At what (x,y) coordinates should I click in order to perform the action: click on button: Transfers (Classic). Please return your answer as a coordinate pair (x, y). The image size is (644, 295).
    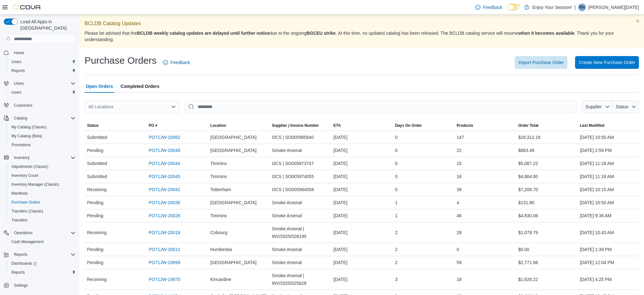
    Looking at the image, I should click on (42, 211).